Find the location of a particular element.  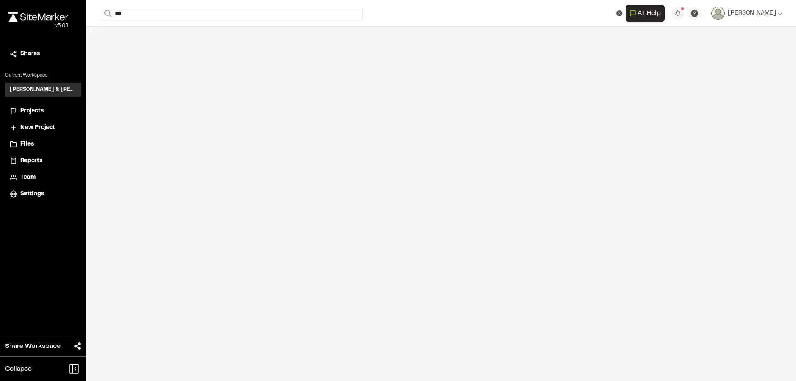

a: Files is located at coordinates (43, 144).